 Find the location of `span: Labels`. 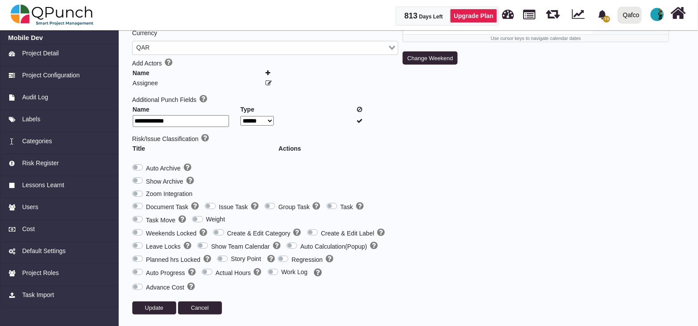

span: Labels is located at coordinates (31, 119).